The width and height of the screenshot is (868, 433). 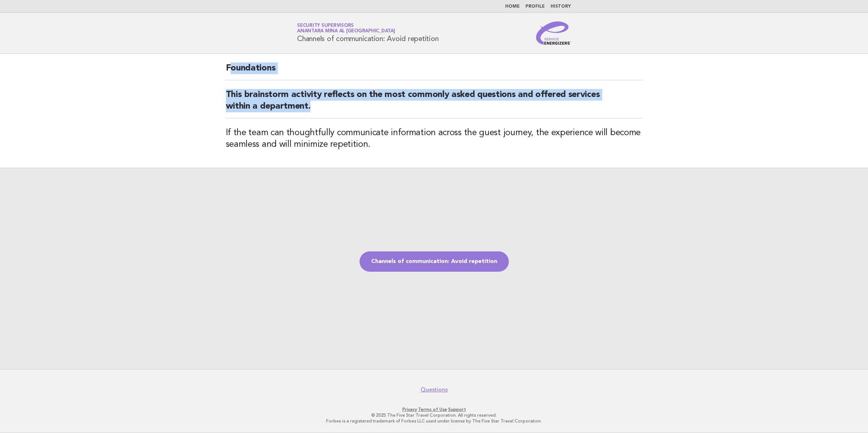 What do you see at coordinates (512, 6) in the screenshot?
I see `a: Home` at bounding box center [512, 6].